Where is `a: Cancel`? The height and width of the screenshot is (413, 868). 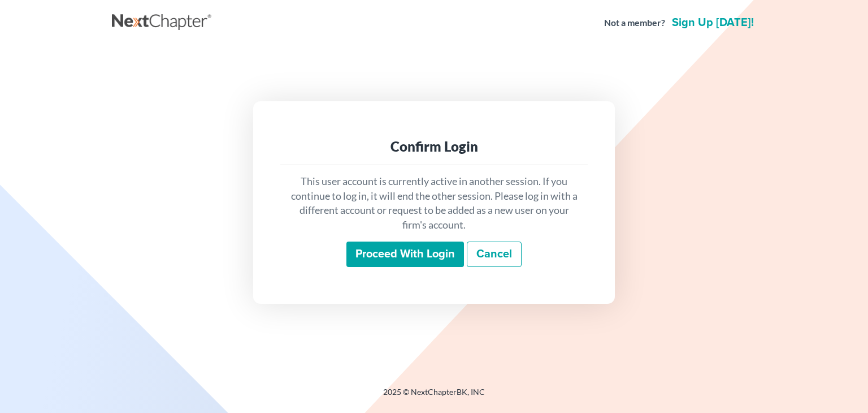 a: Cancel is located at coordinates (494, 254).